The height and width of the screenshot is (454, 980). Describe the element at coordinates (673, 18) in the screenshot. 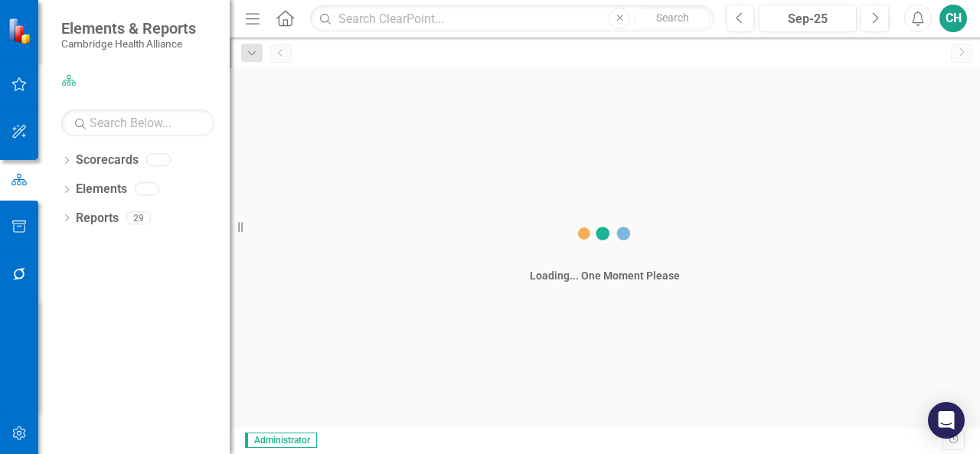

I see `span: Search` at that location.